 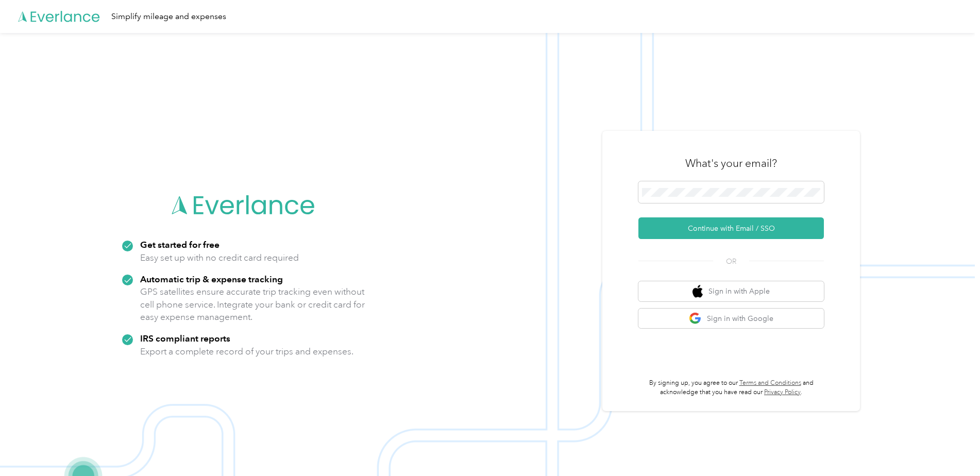 What do you see at coordinates (695, 318) in the screenshot?
I see `img: google logo` at bounding box center [695, 318].